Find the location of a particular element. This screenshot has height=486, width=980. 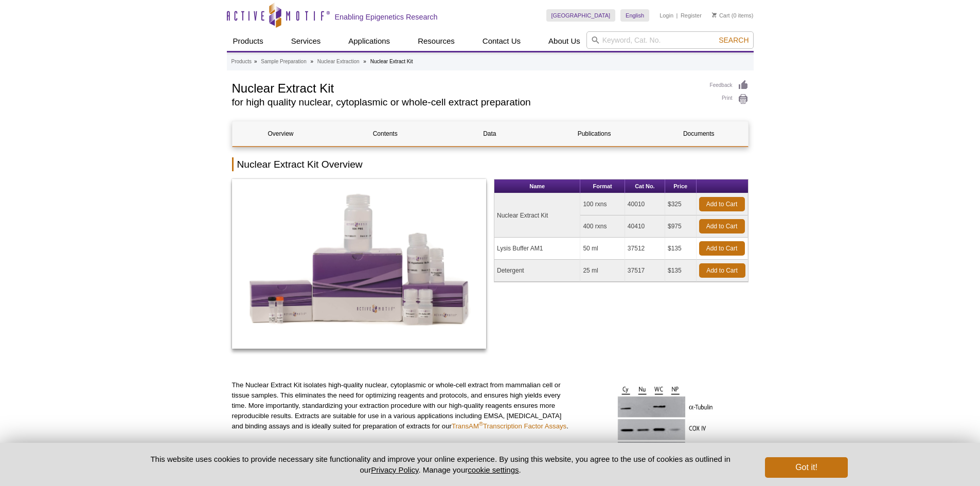

a: Contents is located at coordinates (385, 134).